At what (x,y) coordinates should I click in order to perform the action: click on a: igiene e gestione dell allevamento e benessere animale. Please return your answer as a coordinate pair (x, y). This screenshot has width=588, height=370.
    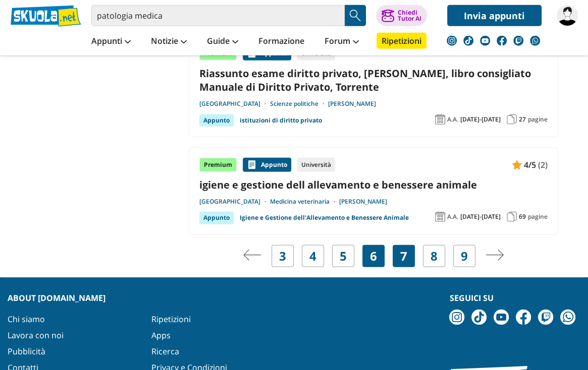
    Looking at the image, I should click on (374, 185).